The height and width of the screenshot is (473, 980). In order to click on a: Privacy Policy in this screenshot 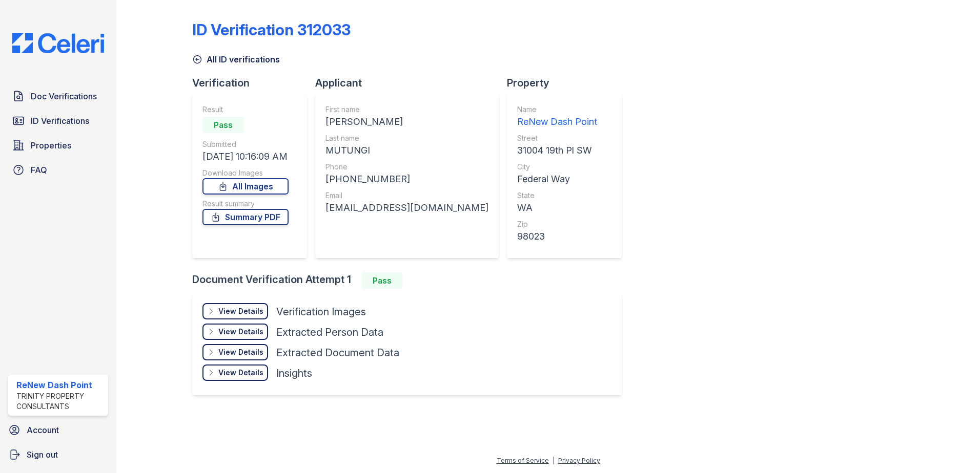, I will do `click(579, 460)`.